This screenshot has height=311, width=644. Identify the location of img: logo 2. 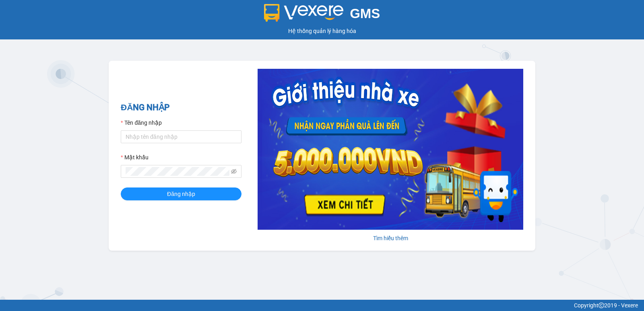
(304, 13).